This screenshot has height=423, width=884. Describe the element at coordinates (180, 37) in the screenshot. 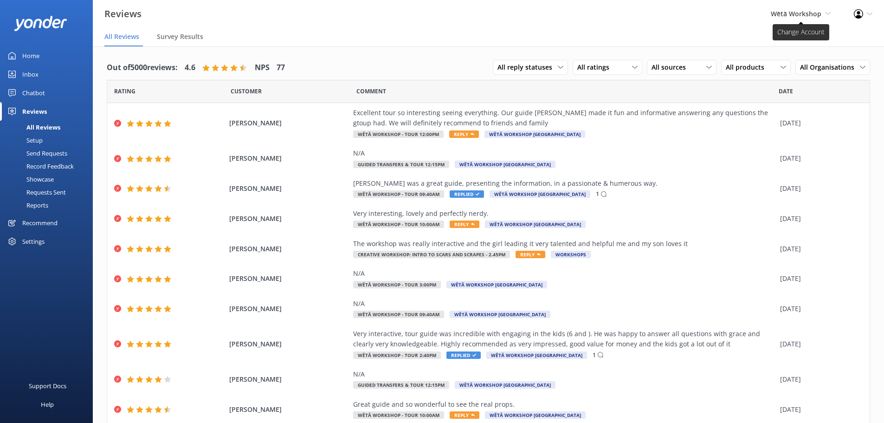

I see `span: Survey Results` at that location.